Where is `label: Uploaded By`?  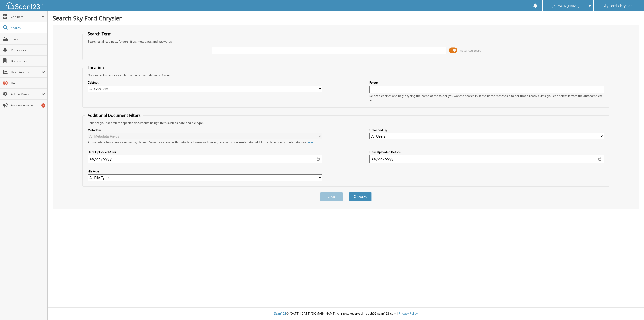
label: Uploaded By is located at coordinates (486, 130).